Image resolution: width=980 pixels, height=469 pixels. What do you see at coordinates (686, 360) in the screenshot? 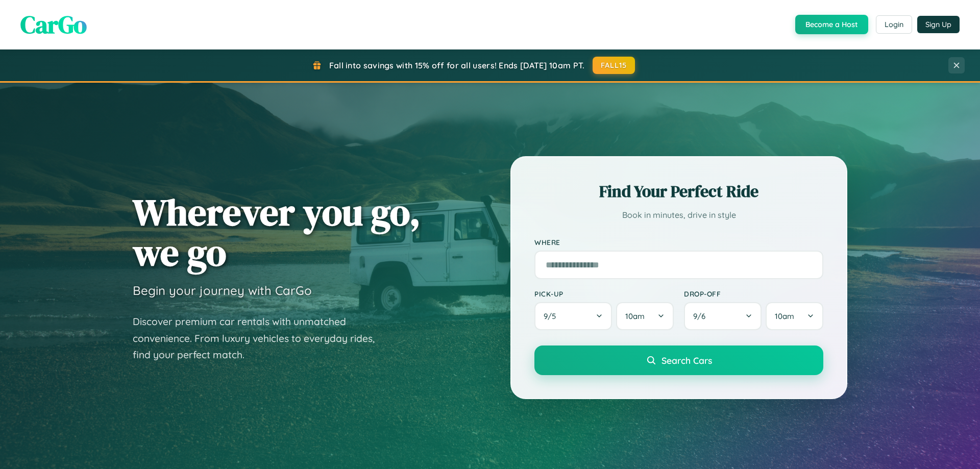
I see `span: Search Cars` at bounding box center [686, 360].